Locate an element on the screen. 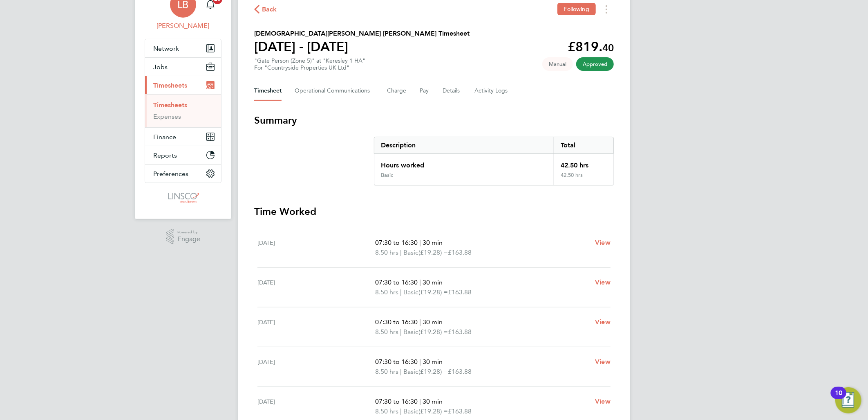  button: Preferences is located at coordinates (183, 173).